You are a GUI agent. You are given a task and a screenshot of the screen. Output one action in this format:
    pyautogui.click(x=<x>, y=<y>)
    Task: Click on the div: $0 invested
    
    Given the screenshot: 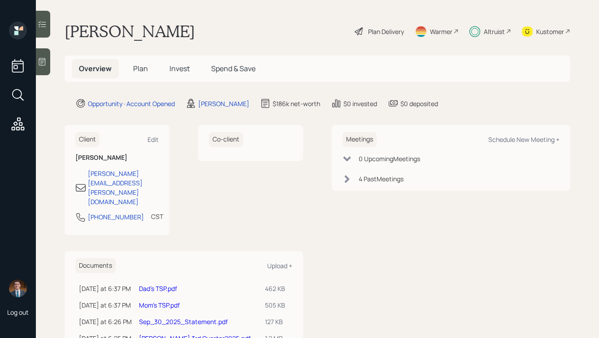 What is the action you would take?
    pyautogui.click(x=360, y=104)
    